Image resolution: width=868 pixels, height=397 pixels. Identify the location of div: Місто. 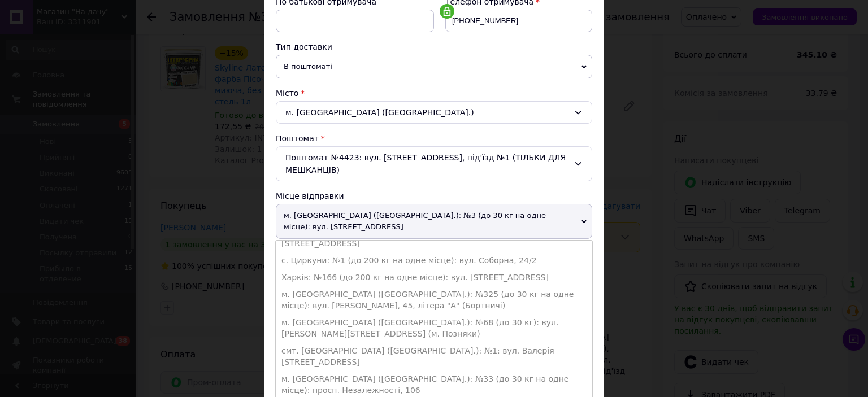
(434, 93).